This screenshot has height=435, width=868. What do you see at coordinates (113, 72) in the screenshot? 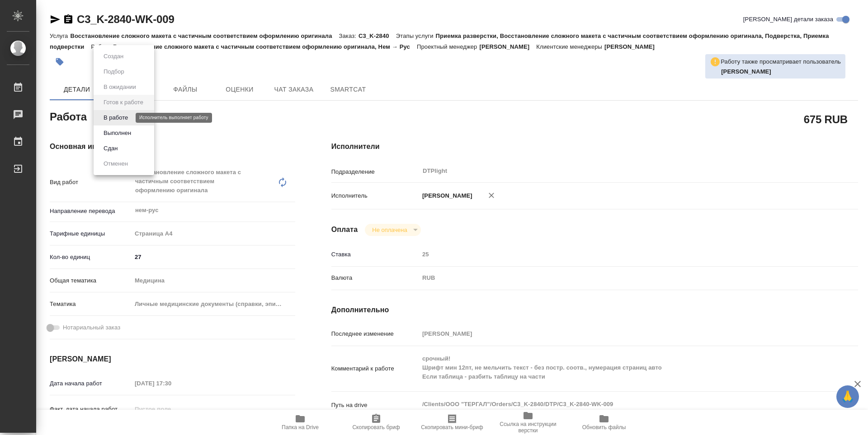
I see `button: Подбор` at bounding box center [113, 72].